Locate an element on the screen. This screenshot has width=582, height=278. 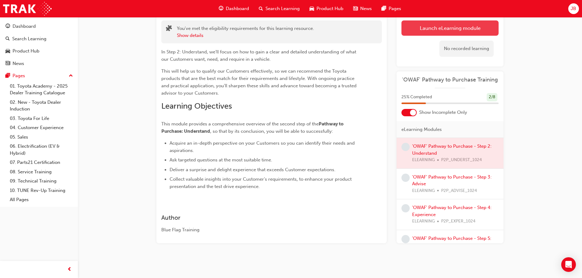
a: 'OWAF' Pathway to Purchase - Step 4: Experience is located at coordinates (452, 211).